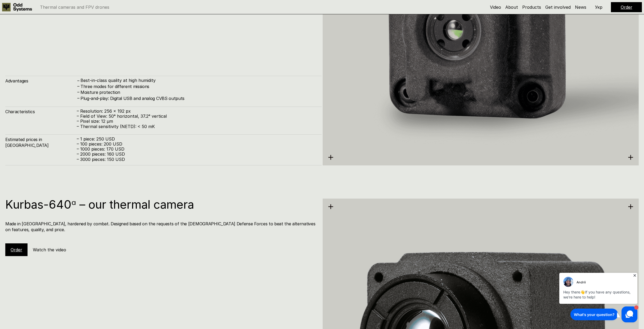 This screenshot has width=644, height=329. What do you see at coordinates (580, 7) in the screenshot?
I see `a: News` at bounding box center [580, 7].